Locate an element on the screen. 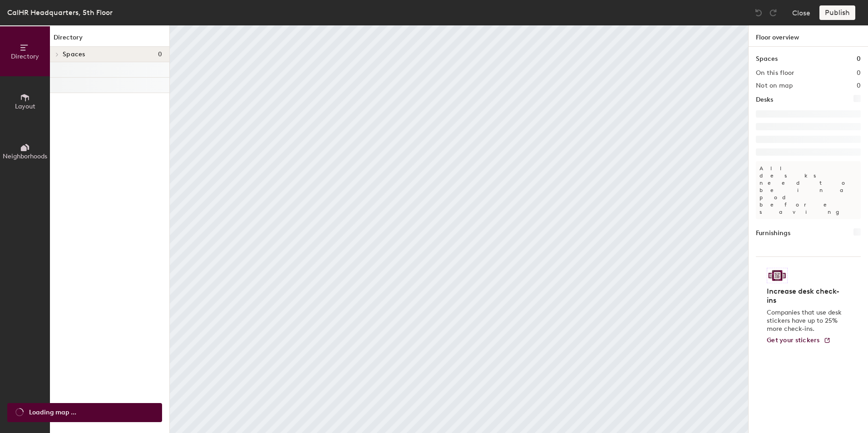  span: Directory is located at coordinates (25, 56).